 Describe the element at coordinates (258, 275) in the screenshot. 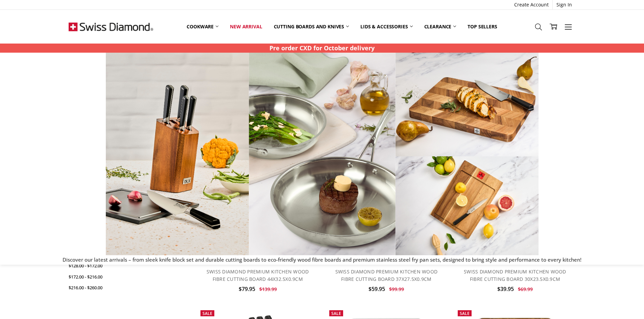

I see `a: SWISS DIAMOND PREMIUM KITCHEN WOOD FIBRE CUTTING BOARD 44X32.5X0.9CM` at that location.